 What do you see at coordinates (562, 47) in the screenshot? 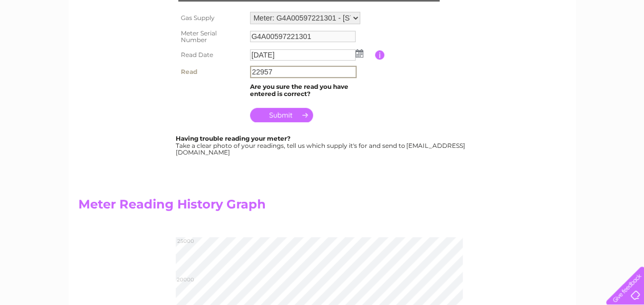
I see `a: Blog` at bounding box center [562, 47].